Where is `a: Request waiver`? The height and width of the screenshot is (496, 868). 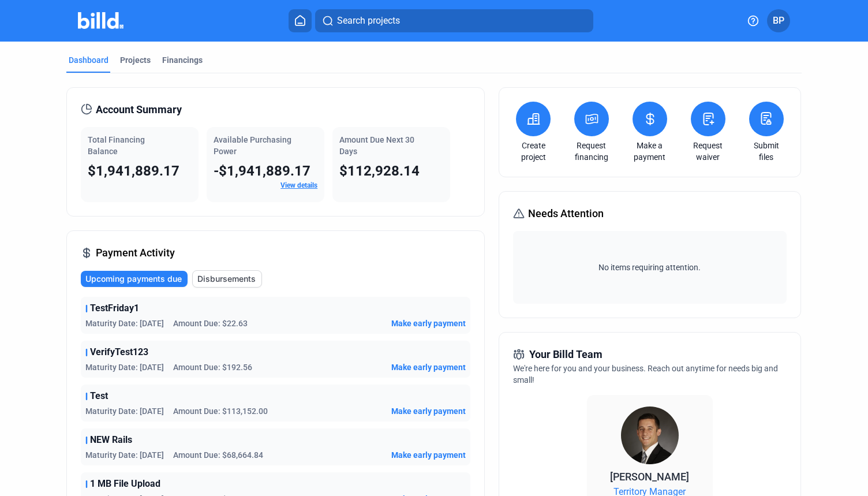 a: Request waiver is located at coordinates (708, 151).